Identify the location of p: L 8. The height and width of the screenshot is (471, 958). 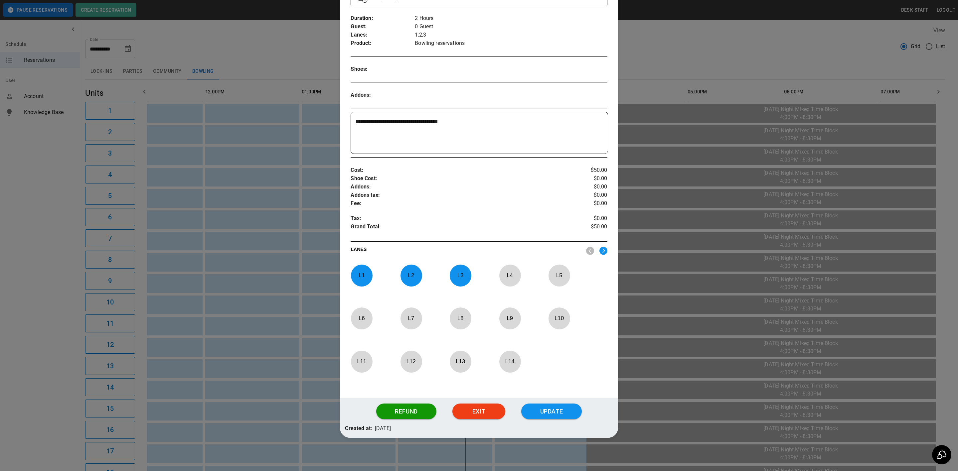
(460, 318).